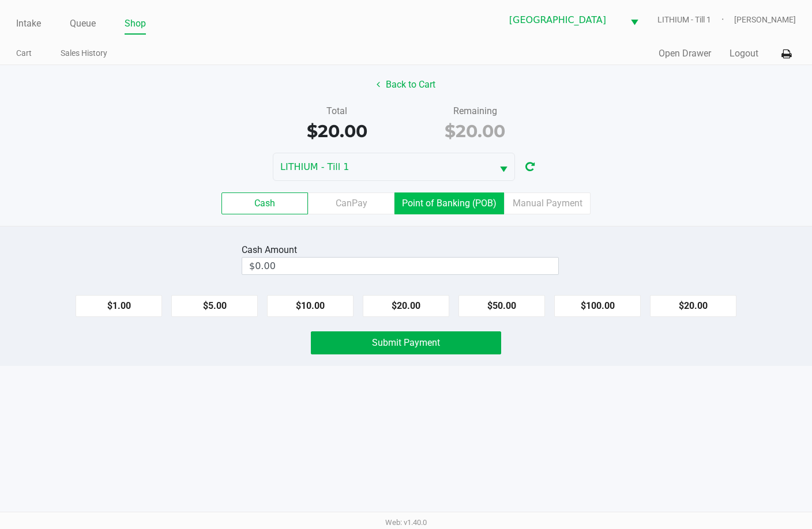  I want to click on label: CanPay, so click(351, 204).